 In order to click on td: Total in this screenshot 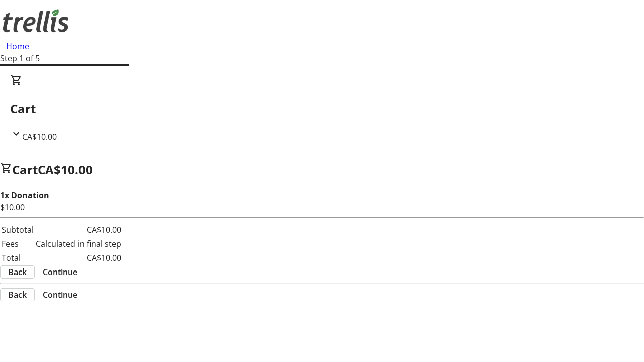, I will do `click(17, 258)`.